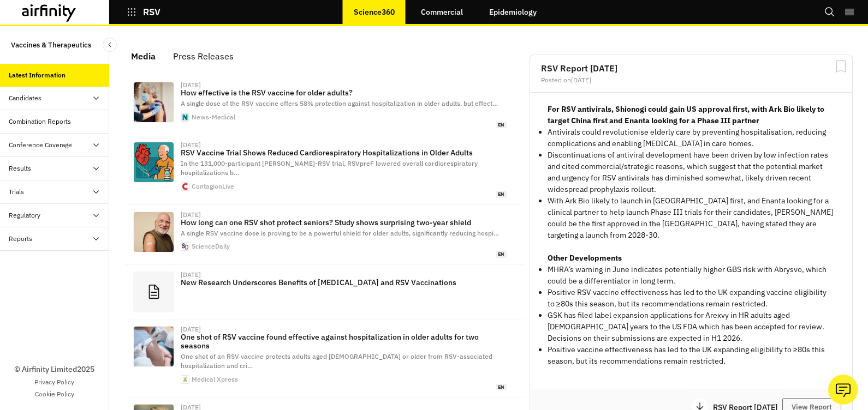 The image size is (868, 410). I want to click on p: © Airfinity Limited 2025, so click(54, 369).